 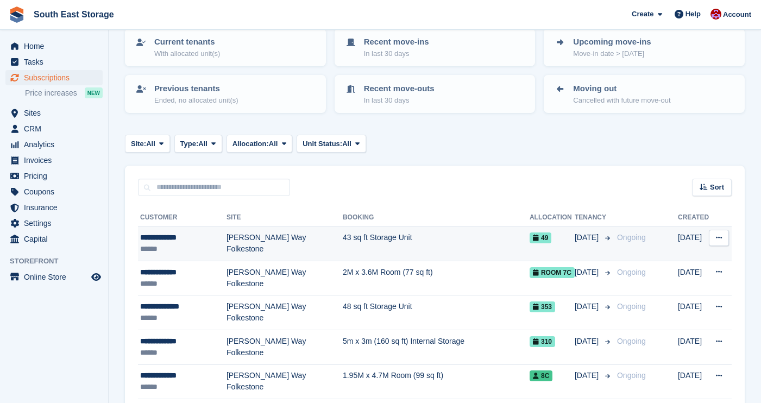 I want to click on button: Site: All, so click(x=147, y=143).